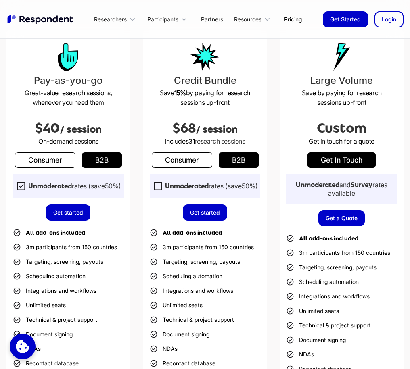 The width and height of the screenshot is (410, 369). I want to click on h3: Large Volume, so click(341, 81).